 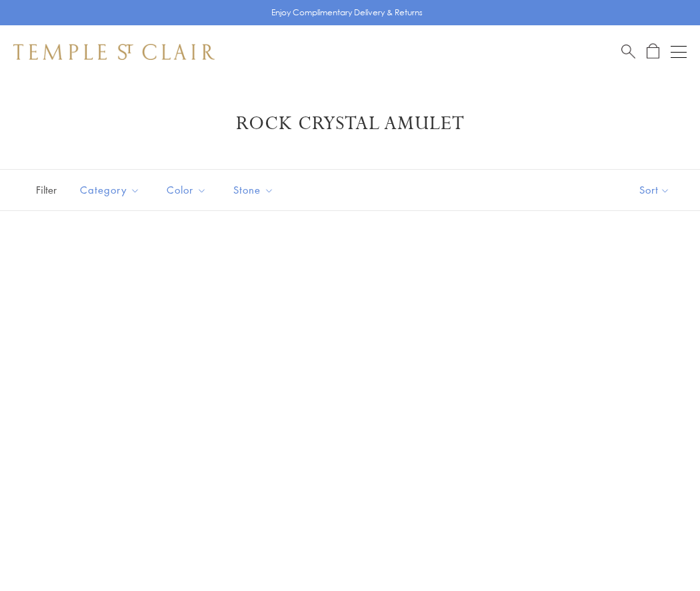 I want to click on p: Enjoy Complimentary Delivery & Returns, so click(x=347, y=12).